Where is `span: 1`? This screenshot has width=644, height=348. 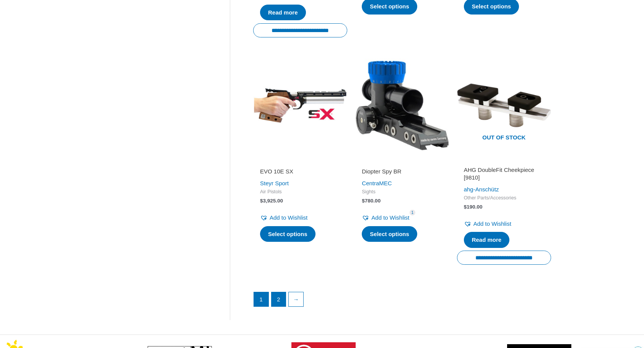 span: 1 is located at coordinates (412, 213).